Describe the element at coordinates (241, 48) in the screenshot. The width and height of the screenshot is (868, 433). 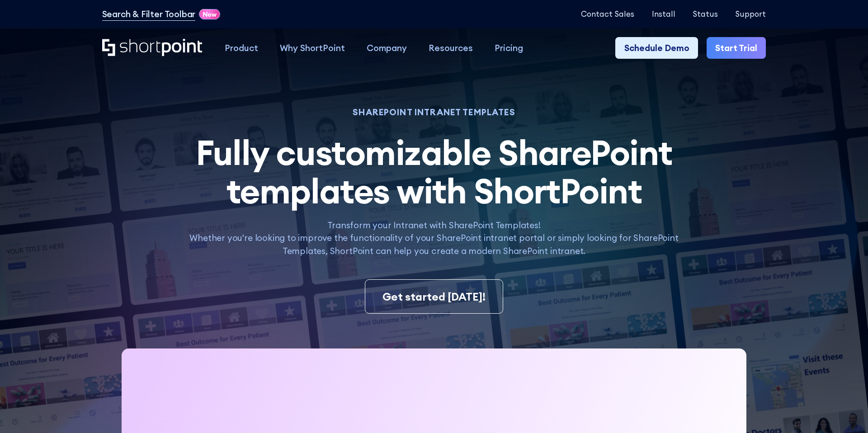
I see `div: Product` at that location.